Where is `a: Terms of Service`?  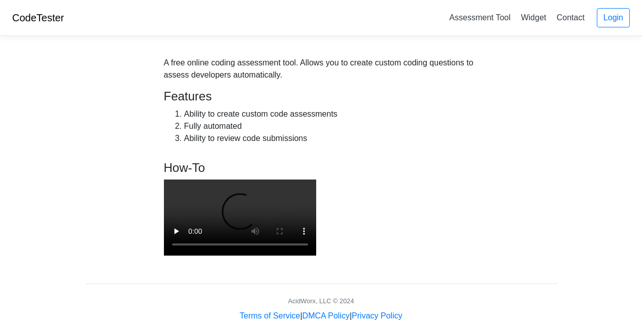
a: Terms of Service is located at coordinates (269, 316).